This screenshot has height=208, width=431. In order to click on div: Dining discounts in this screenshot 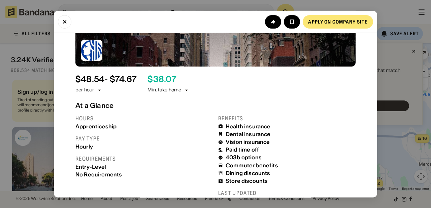, I will do `click(248, 173)`.